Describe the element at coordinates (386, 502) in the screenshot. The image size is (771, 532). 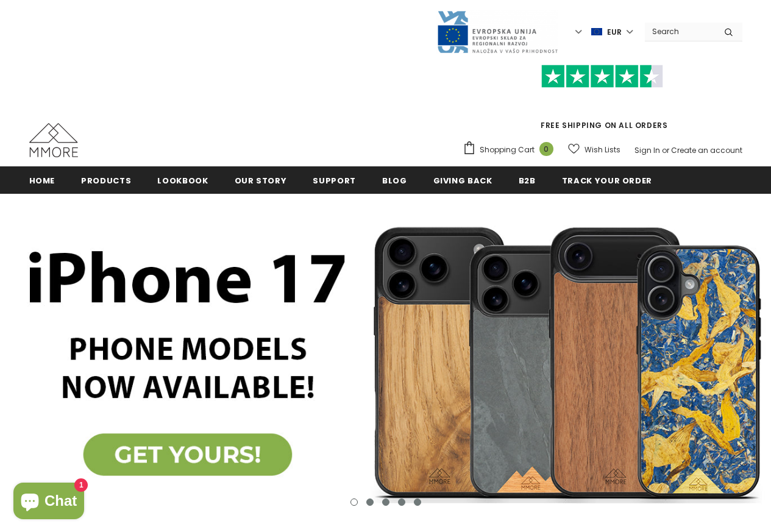
I see `button: 3` at that location.